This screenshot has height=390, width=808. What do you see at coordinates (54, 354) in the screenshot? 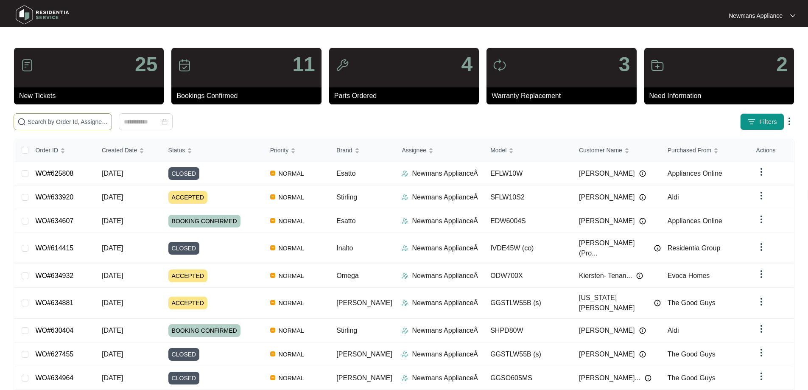
I see `a: WO#627455` at bounding box center [54, 354].